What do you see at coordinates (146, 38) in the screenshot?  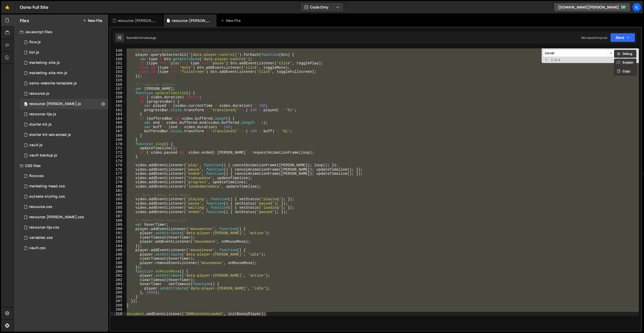 I see `div: 6 minutes ago` at bounding box center [146, 38].